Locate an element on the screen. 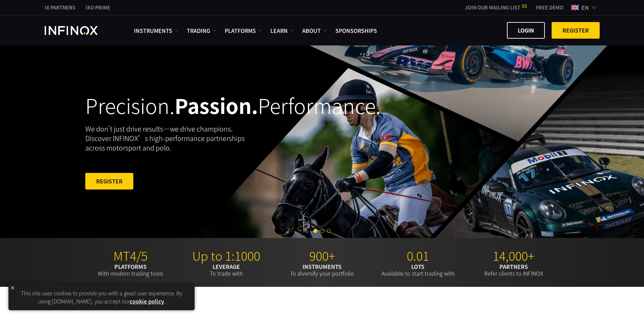  a: Instruments is located at coordinates (156, 31).